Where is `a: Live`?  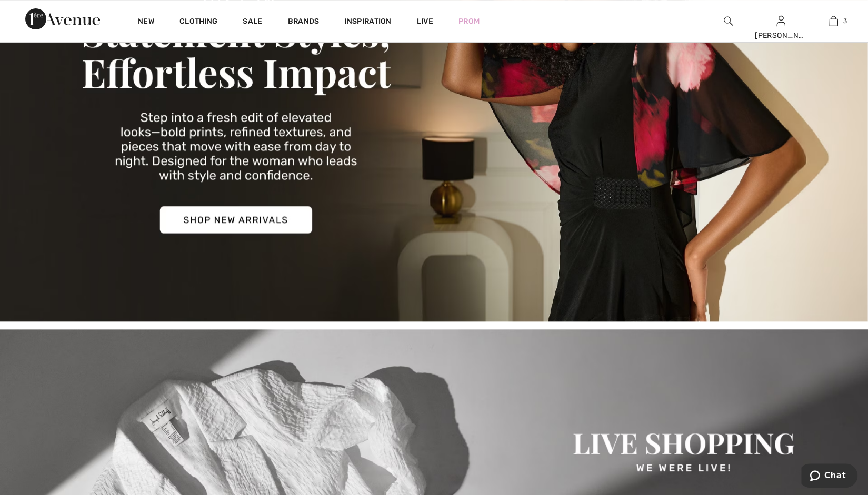 a: Live is located at coordinates (425, 21).